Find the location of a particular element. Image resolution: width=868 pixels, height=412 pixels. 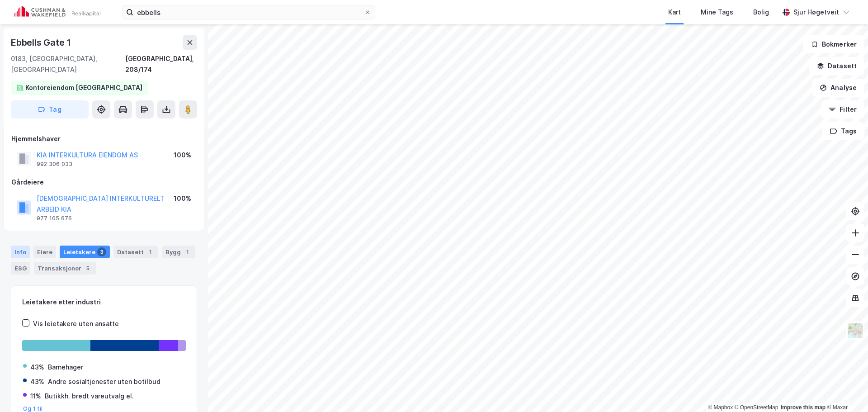

div: 11% is located at coordinates (35, 396).